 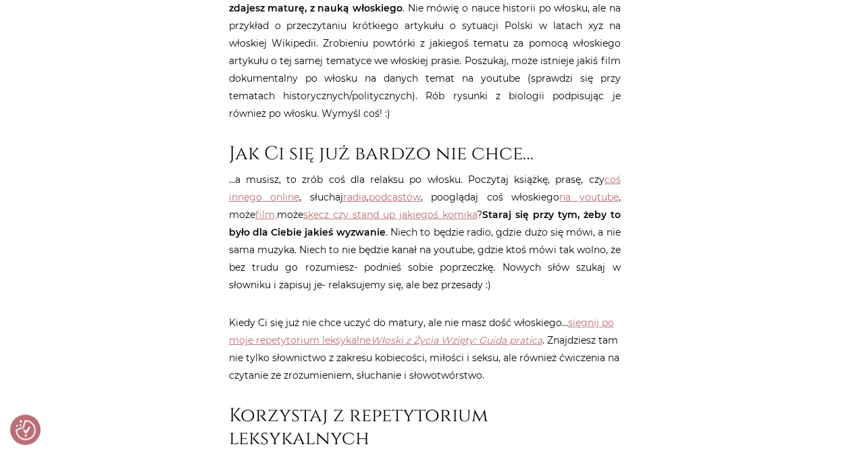 I want to click on a: na youtube, so click(x=589, y=197).